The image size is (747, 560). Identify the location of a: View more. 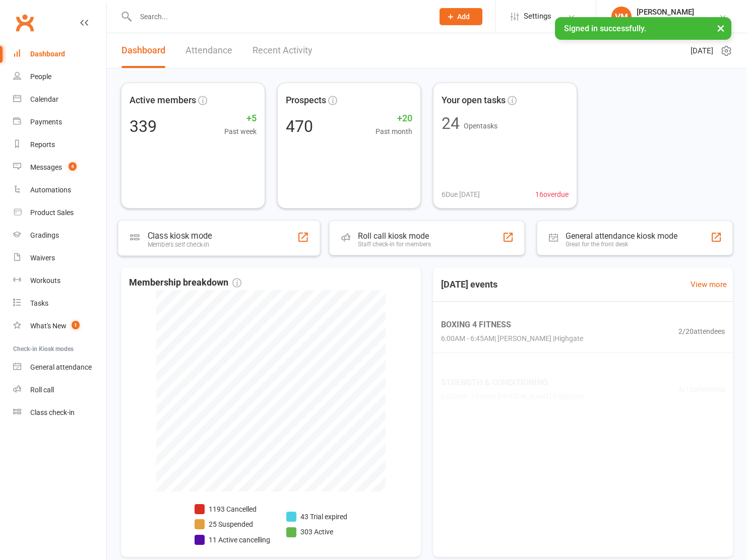
(709, 284).